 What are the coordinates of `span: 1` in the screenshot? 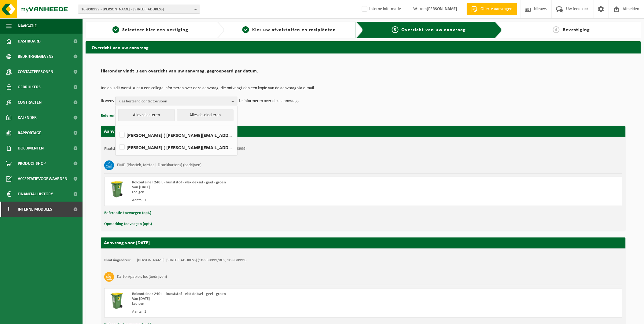 It's located at (116, 30).